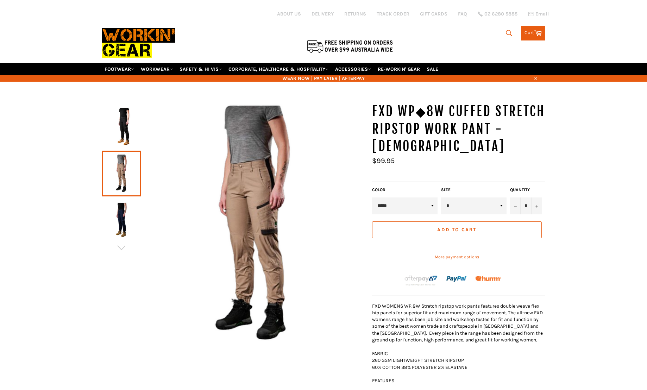  What do you see at coordinates (542, 14) in the screenshot?
I see `span: Email` at bounding box center [542, 14].